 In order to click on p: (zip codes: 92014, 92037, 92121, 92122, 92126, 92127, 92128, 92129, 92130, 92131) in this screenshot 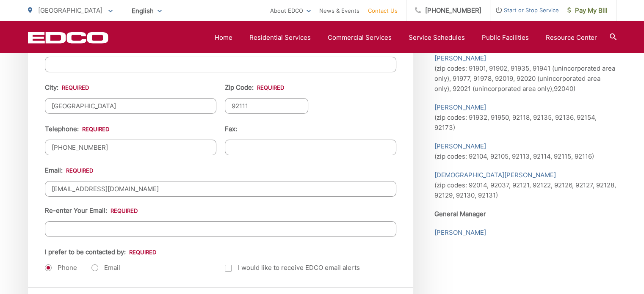, I will do `click(526, 185)`.